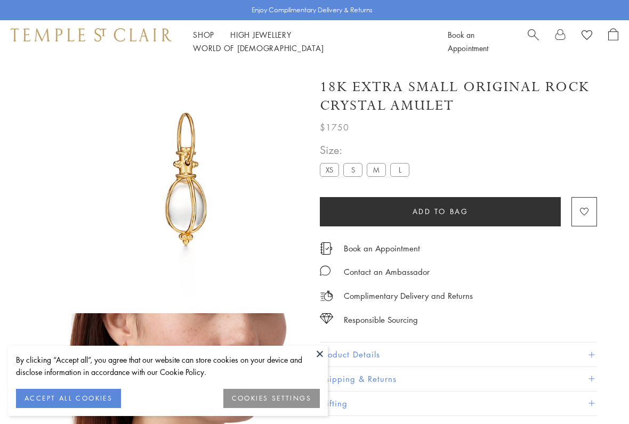 This screenshot has width=629, height=424. I want to click on p: Complimentary Delivery and Returns, so click(408, 296).